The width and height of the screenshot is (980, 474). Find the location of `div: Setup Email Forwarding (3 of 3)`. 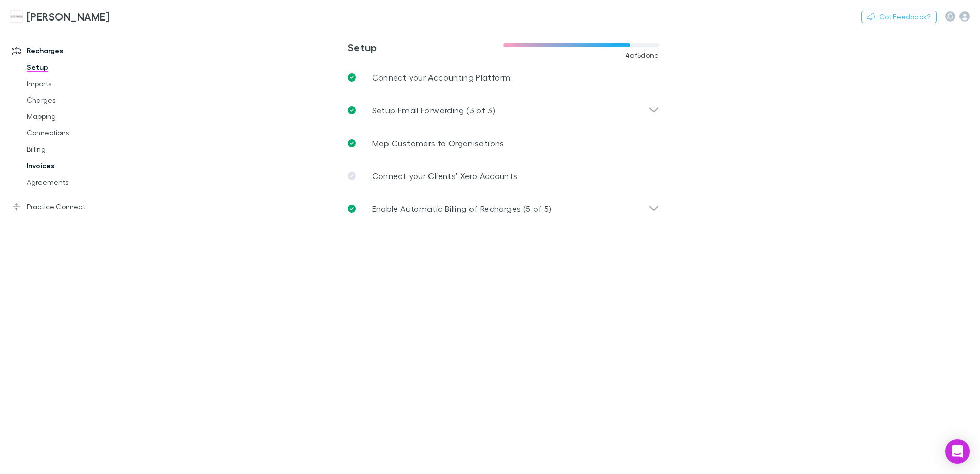

div: Setup Email Forwarding (3 of 3) is located at coordinates (503, 110).